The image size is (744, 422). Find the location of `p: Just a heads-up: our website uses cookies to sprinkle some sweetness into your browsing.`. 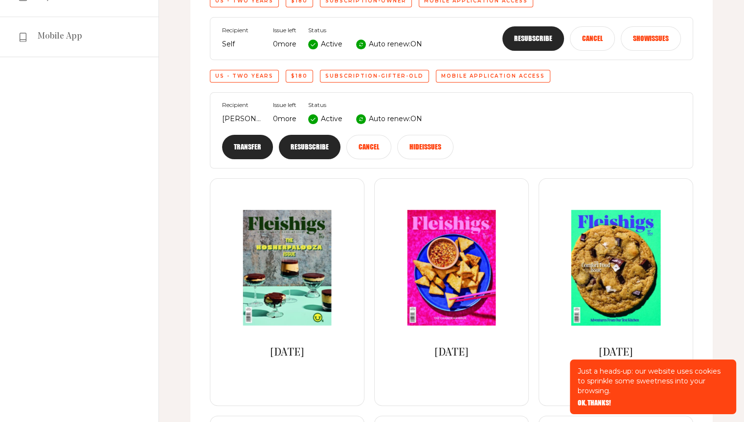

p: Just a heads-up: our website uses cookies to sprinkle some sweetness into your browsing. is located at coordinates (653, 381).